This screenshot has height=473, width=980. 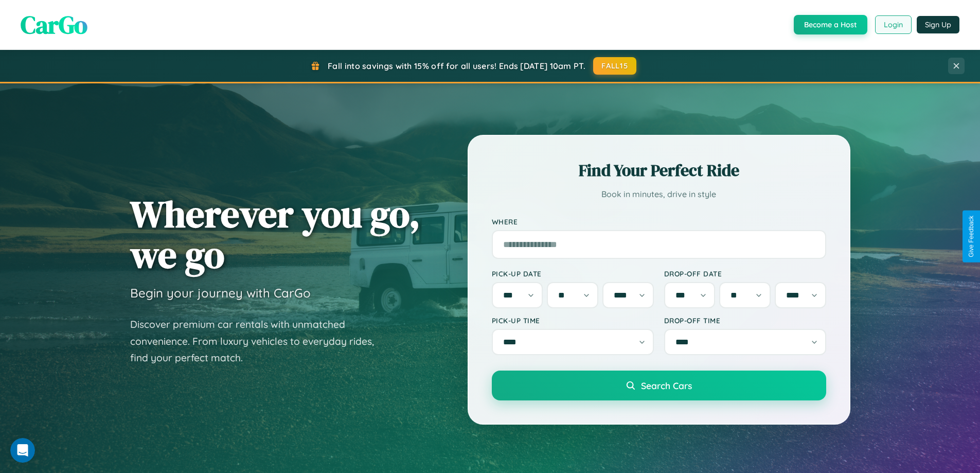 What do you see at coordinates (745, 320) in the screenshot?
I see `label: Drop-off Time` at bounding box center [745, 320].